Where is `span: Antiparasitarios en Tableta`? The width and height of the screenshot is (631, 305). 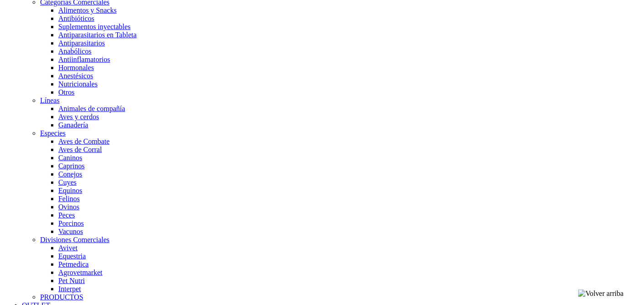
span: Antiparasitarios en Tableta is located at coordinates (97, 35).